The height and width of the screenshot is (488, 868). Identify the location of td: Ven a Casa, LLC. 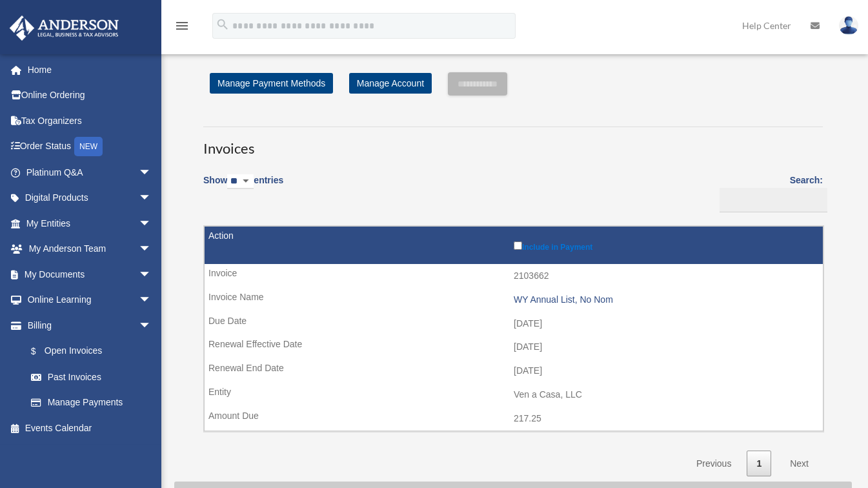
(514, 395).